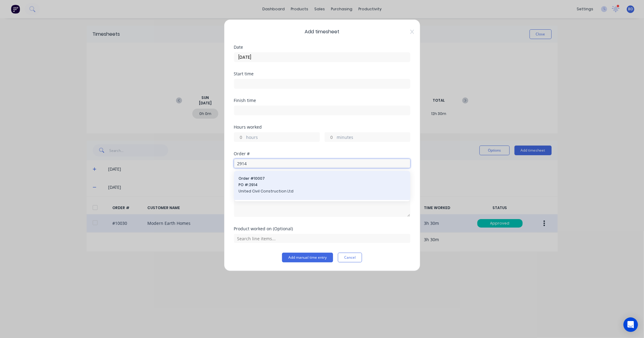 The width and height of the screenshot is (644, 338). What do you see at coordinates (322, 185) in the screenshot?
I see `span: PO #: 2914` at bounding box center [322, 185].